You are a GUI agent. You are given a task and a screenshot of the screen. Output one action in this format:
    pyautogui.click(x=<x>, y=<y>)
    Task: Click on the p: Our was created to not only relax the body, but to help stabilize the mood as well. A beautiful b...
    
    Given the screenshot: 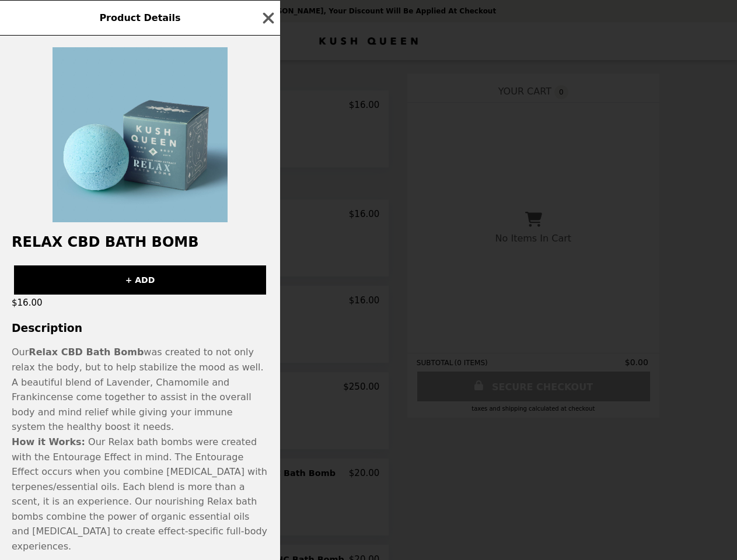 What is the action you would take?
    pyautogui.click(x=140, y=390)
    